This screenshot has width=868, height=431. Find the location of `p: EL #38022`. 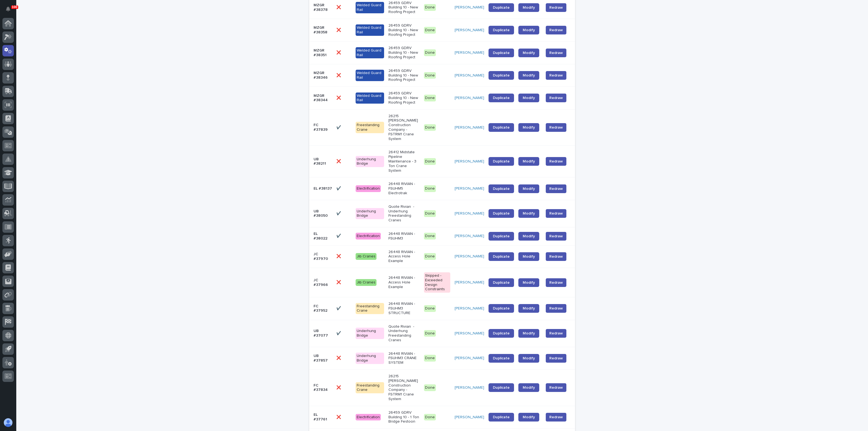

p: EL #38022 is located at coordinates (323, 236).